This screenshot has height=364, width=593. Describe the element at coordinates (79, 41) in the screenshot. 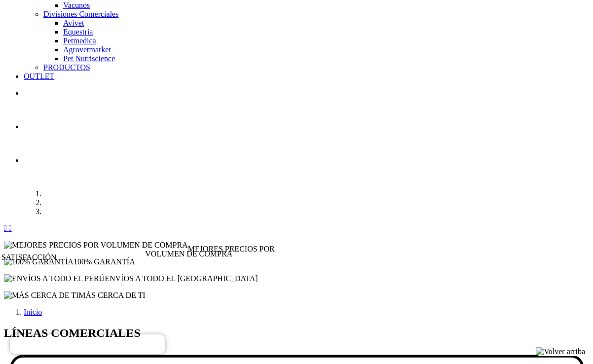

I see `span: Petmedica` at that location.